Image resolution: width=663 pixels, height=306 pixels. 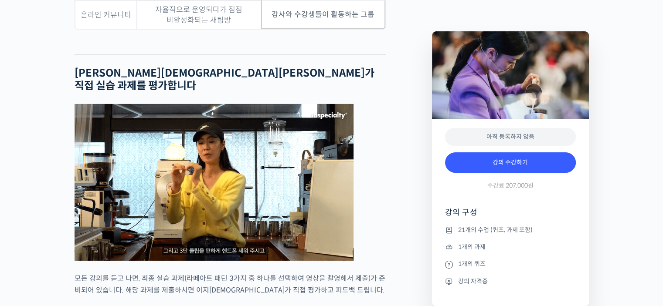 I want to click on td: 자율적으로 운영되다가 점점 비활성화되는 채팅방, so click(x=199, y=15).